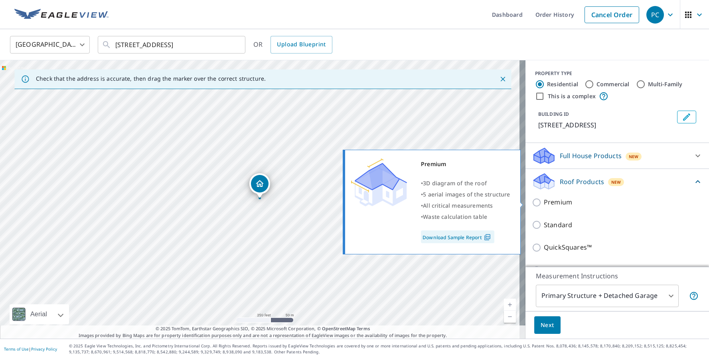 Image resolution: width=709 pixels, height=359 pixels. I want to click on div: Premium, so click(465, 164).